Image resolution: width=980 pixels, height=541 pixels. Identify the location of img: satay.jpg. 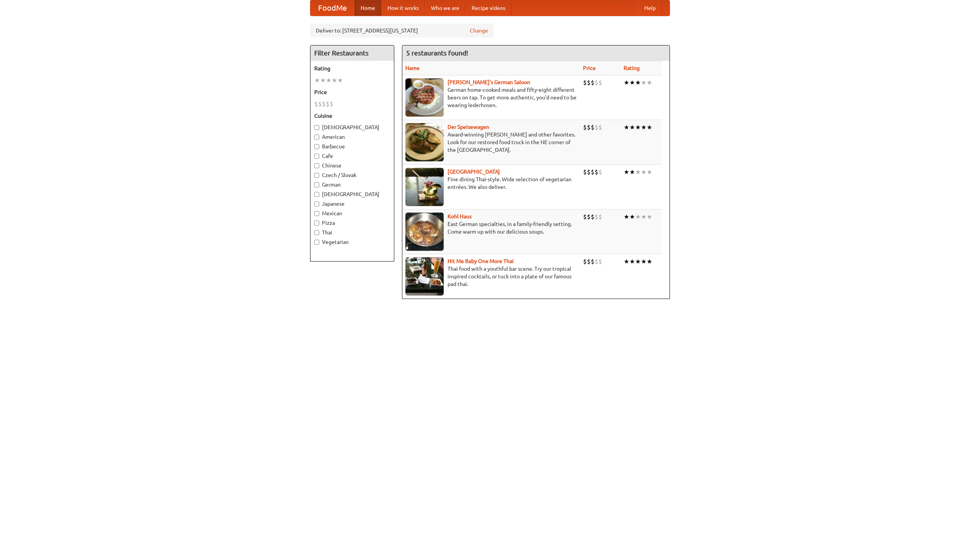
(424, 187).